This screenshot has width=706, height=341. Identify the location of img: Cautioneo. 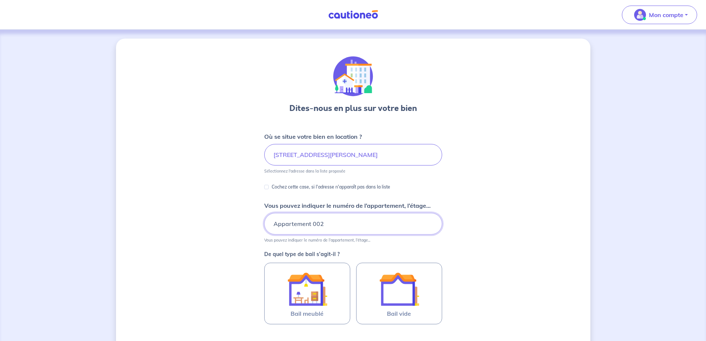
(353, 14).